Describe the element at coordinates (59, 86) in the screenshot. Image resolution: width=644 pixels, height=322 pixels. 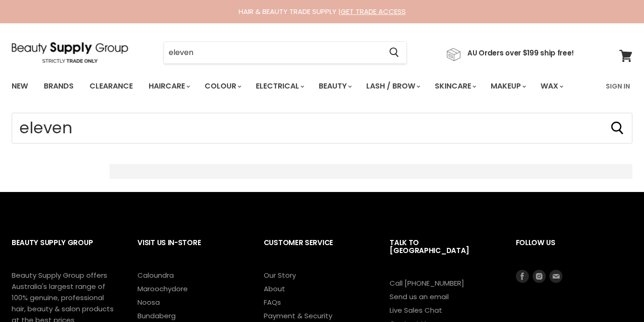
I see `a: Brands` at that location.